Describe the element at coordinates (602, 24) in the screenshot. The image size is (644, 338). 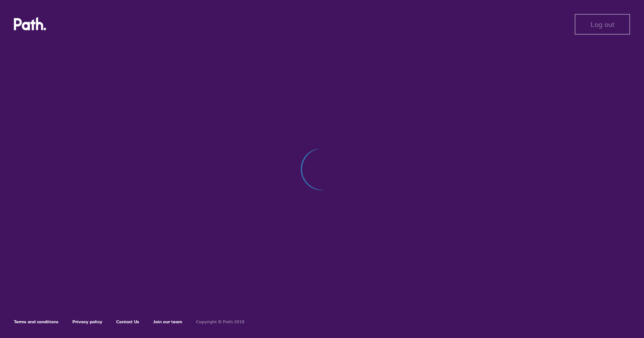
I see `button: Log out` at that location.